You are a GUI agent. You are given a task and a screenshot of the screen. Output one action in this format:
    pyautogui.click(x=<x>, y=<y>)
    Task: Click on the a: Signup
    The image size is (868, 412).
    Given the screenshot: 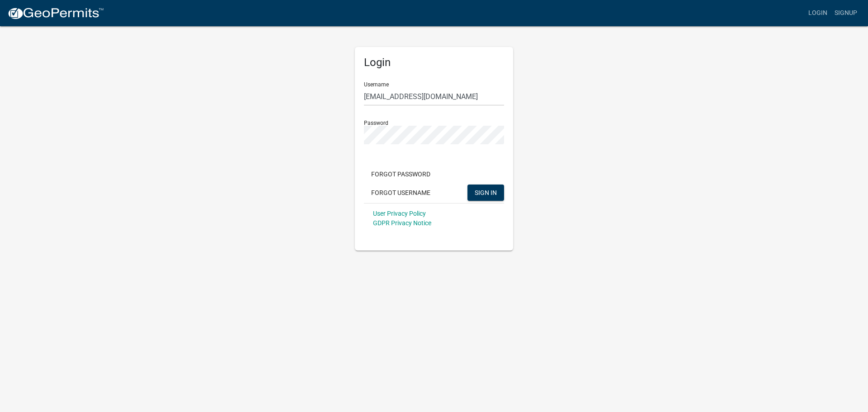 What is the action you would take?
    pyautogui.click(x=846, y=13)
    